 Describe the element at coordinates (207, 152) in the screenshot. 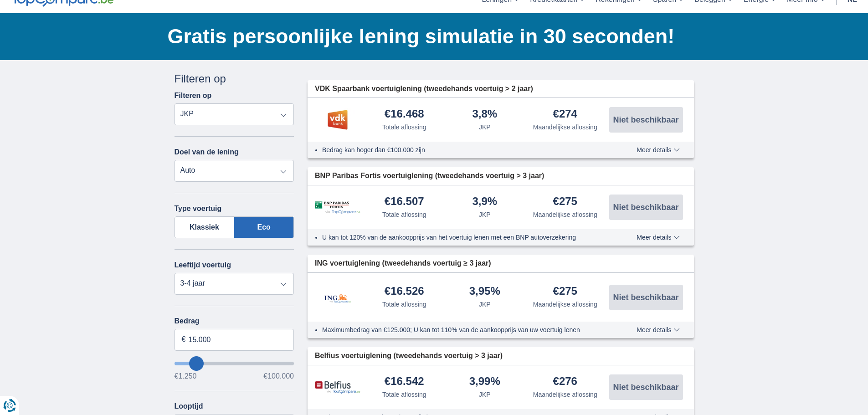

I see `label: Doel van de lening` at that location.